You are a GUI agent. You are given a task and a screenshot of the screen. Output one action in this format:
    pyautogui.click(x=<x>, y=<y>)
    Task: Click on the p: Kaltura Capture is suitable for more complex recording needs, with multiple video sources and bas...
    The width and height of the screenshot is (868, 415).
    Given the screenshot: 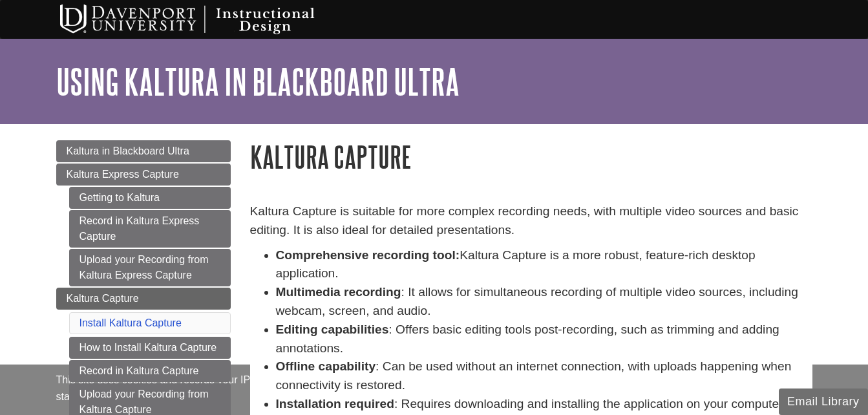 What is the action you would take?
    pyautogui.click(x=532, y=221)
    